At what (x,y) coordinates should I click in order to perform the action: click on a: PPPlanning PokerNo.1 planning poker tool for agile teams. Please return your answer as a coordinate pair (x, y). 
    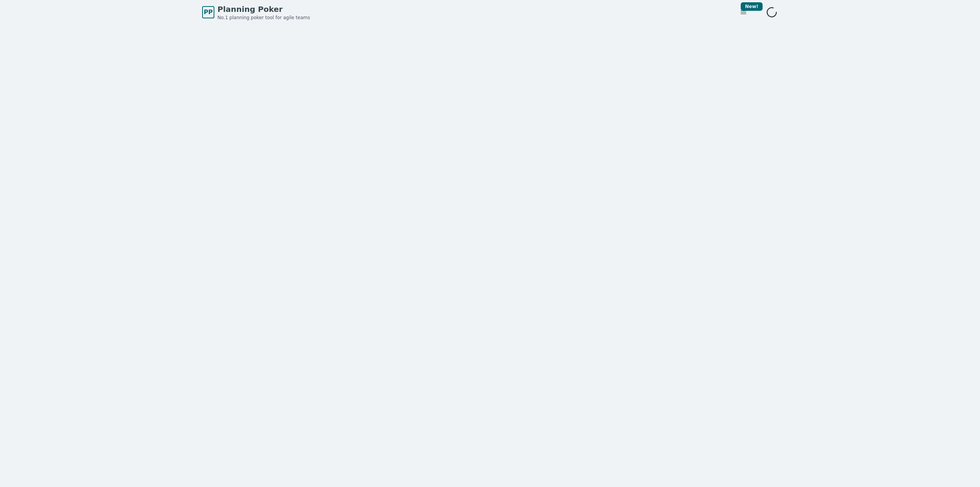
    Looking at the image, I should click on (256, 12).